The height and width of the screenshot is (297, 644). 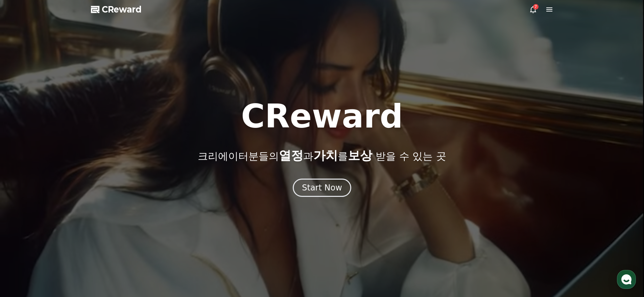 What do you see at coordinates (322, 188) in the screenshot?
I see `div: Start Now` at bounding box center [322, 188].